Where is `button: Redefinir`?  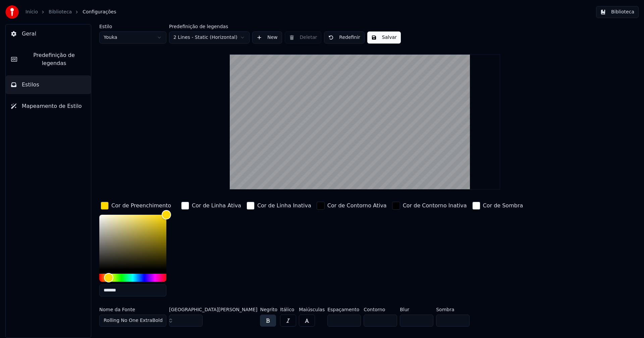
button: Redefinir is located at coordinates (344, 38).